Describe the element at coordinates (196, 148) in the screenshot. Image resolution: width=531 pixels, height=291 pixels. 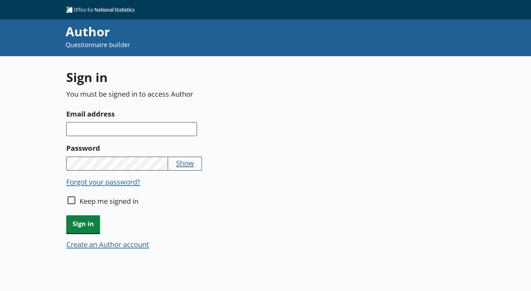
I see `label: Password` at that location.